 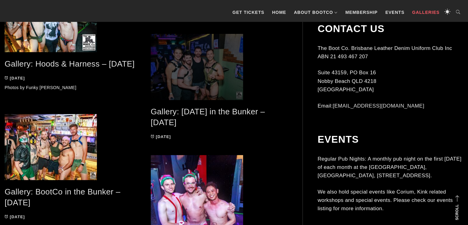 What do you see at coordinates (426, 12) in the screenshot?
I see `a: Galleries` at bounding box center [426, 12].